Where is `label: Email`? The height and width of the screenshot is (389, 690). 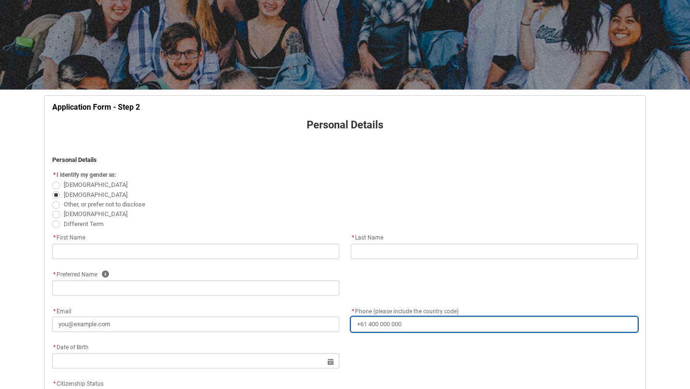 label: Email is located at coordinates (64, 311).